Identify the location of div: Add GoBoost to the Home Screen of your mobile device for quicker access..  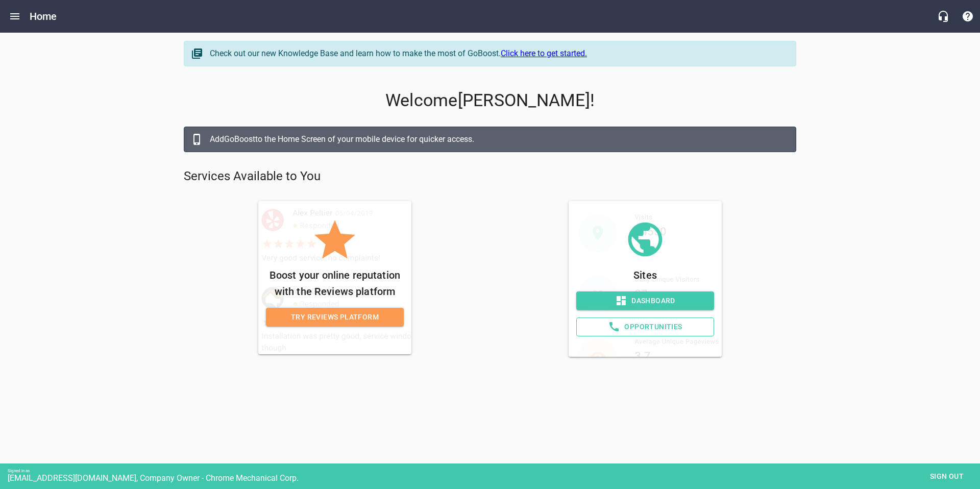
(498, 139).